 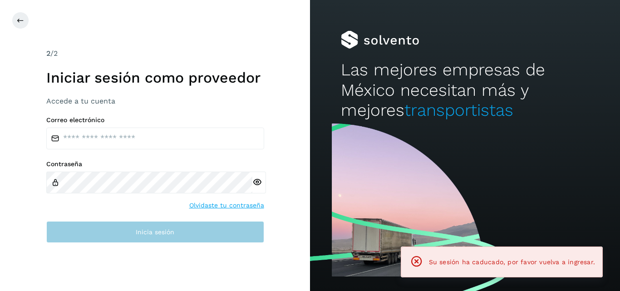 I want to click on div: /2, so click(x=155, y=54).